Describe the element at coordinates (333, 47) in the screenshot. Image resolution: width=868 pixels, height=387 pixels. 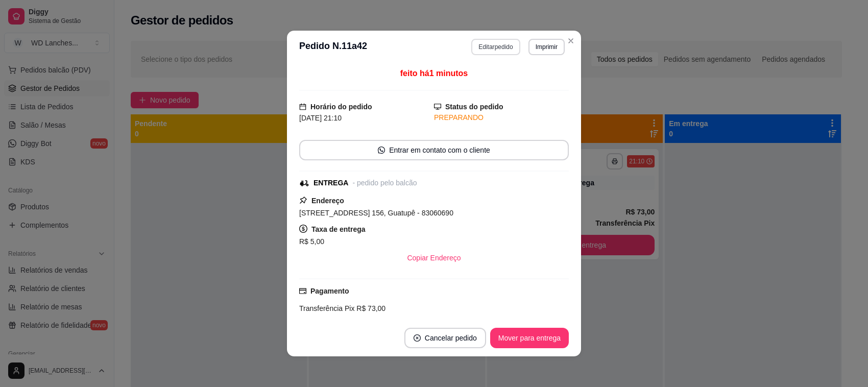
I see `h3: Pedido N. 11a42` at that location.